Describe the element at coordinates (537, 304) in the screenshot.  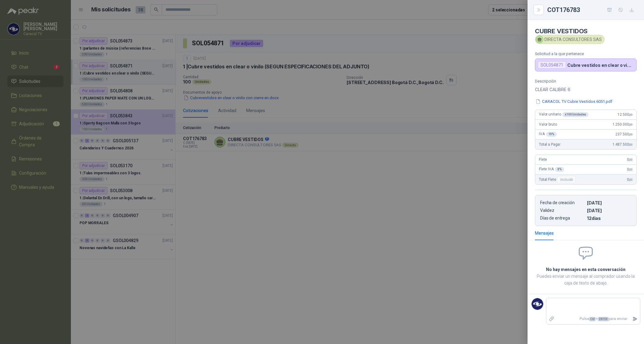
I see `img: Company Logo` at that location.